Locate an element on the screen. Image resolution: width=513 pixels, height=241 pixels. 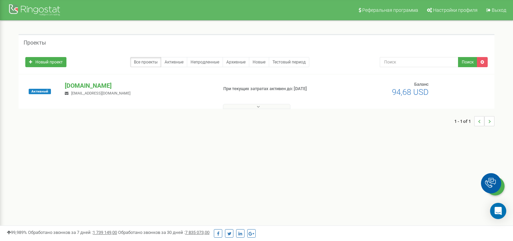
button: Поиск is located at coordinates (468, 62).